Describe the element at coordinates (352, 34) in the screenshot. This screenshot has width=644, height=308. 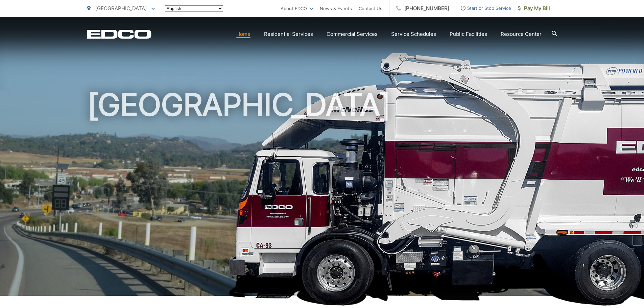
I see `a: Commercial Services` at that location.